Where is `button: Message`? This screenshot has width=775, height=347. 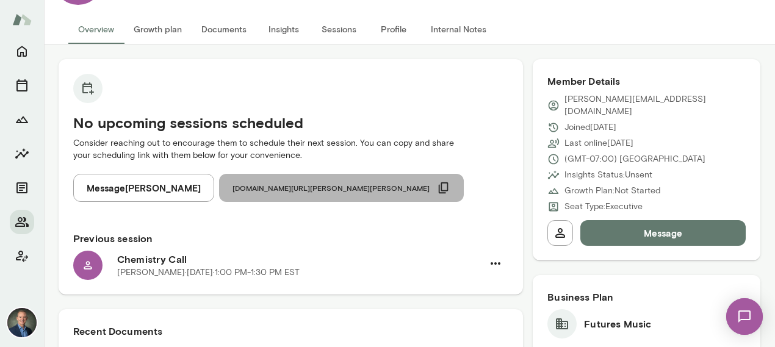
button: Message is located at coordinates (663, 233).